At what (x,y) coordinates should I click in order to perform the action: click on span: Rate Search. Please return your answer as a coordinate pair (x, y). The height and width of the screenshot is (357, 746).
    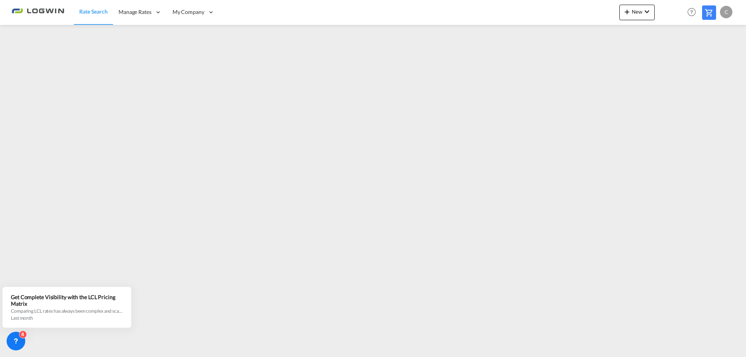
    Looking at the image, I should click on (93, 11).